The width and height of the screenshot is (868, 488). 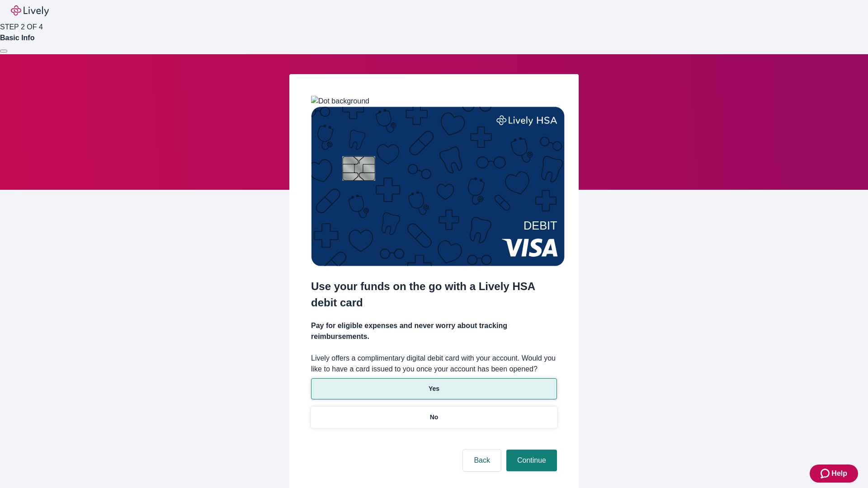 What do you see at coordinates (438, 186) in the screenshot?
I see `img: Debit card` at bounding box center [438, 186].